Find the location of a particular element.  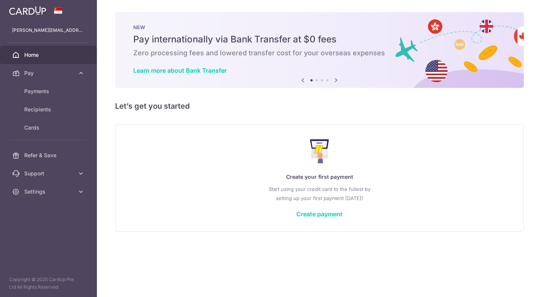

span: Home is located at coordinates (49, 55).